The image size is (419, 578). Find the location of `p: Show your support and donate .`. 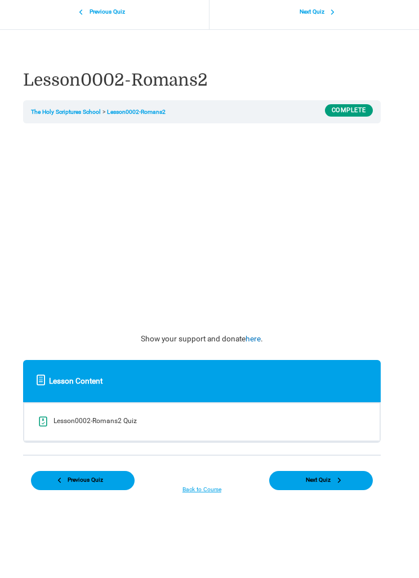

p: Show your support and donate . is located at coordinates (202, 338).